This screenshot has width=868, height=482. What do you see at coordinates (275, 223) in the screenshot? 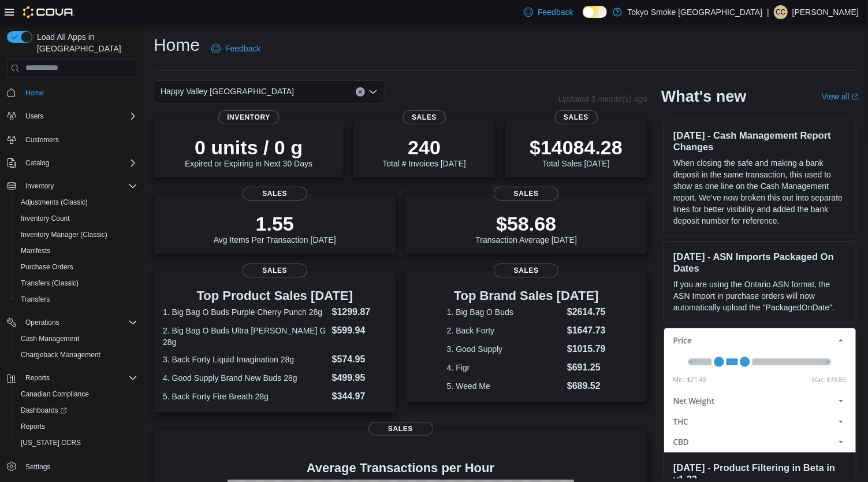
I see `p: 1.55` at bounding box center [275, 223].